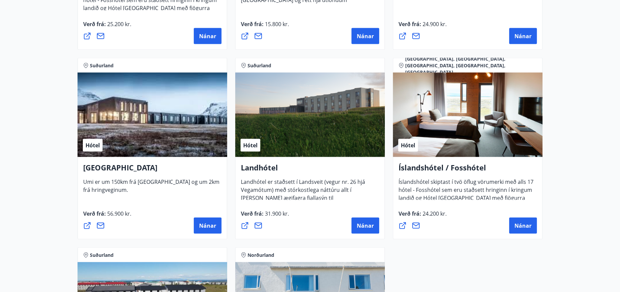 This screenshot has width=620, height=292. I want to click on span: 31.900 kr., so click(276, 213).